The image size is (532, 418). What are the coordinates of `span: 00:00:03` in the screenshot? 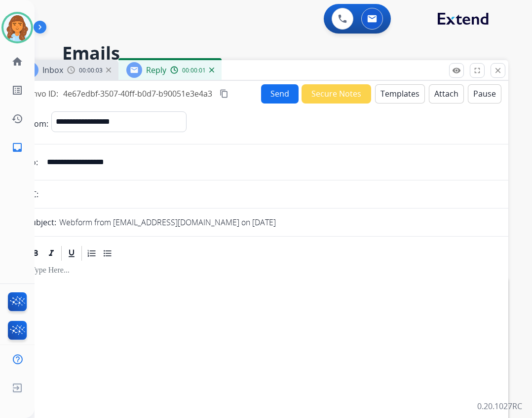 It's located at (91, 71).